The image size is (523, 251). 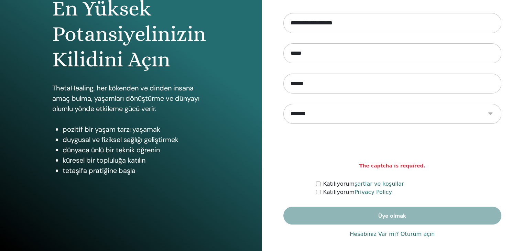 I want to click on a: Privacy Policy, so click(x=373, y=192).